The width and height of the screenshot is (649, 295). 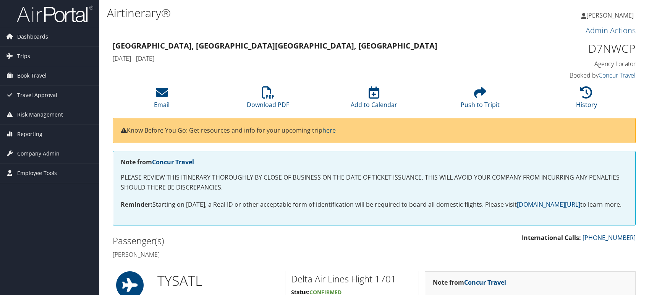 What do you see at coordinates (575, 64) in the screenshot?
I see `h4: Agency Locator` at bounding box center [575, 64].